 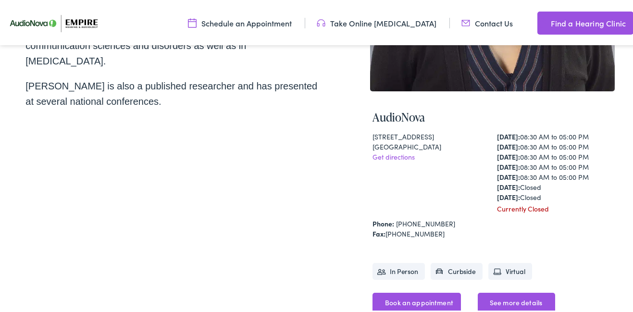 I want to click on strong: Phone:, so click(x=383, y=222).